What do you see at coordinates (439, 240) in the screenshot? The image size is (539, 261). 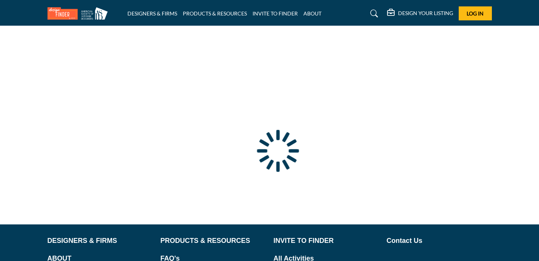 I see `a: Contact Us` at bounding box center [439, 240].